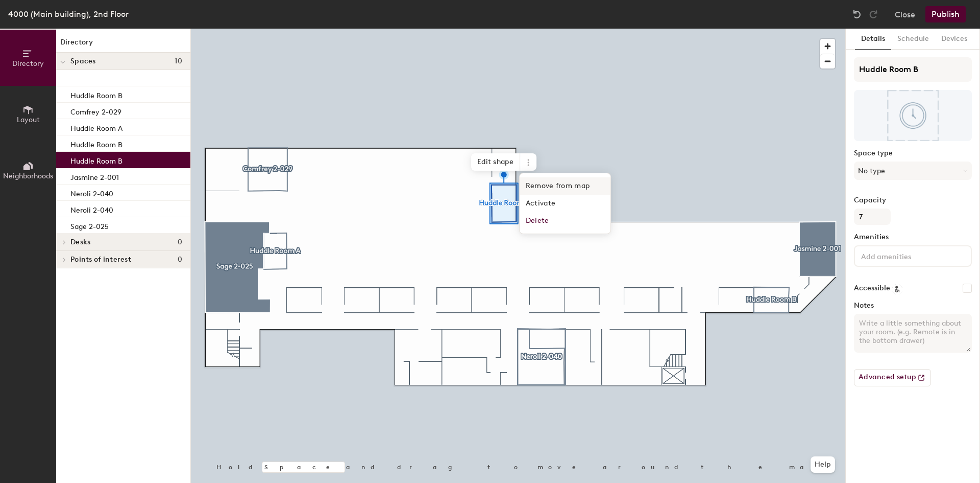 Image resolution: width=980 pixels, height=483 pixels. What do you see at coordinates (946, 14) in the screenshot?
I see `button: Publish` at bounding box center [946, 14].